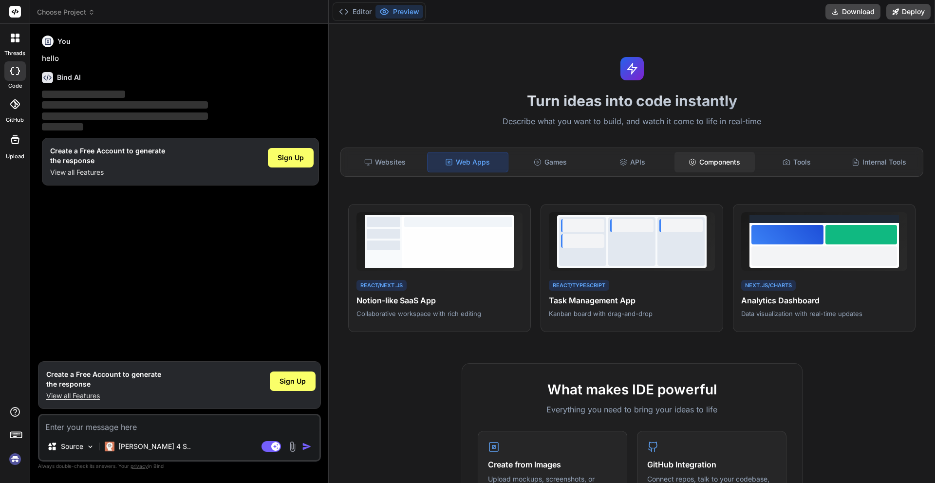  I want to click on p: Always double-check its answers. Your in Bind, so click(179, 466).